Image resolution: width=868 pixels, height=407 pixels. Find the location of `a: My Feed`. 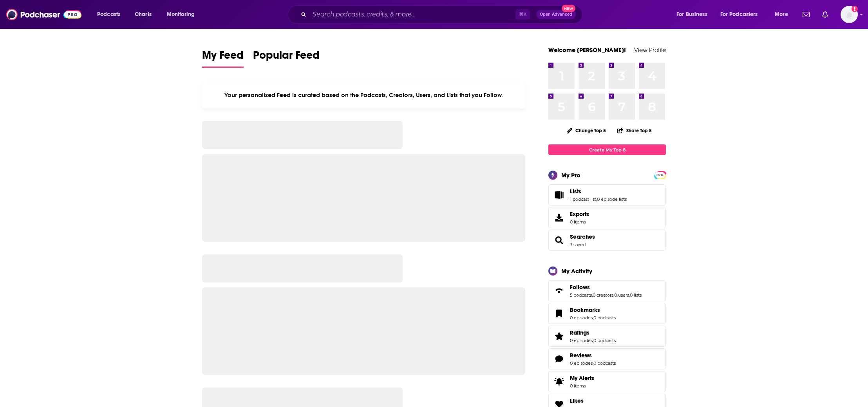

a: My Feed is located at coordinates (223, 58).